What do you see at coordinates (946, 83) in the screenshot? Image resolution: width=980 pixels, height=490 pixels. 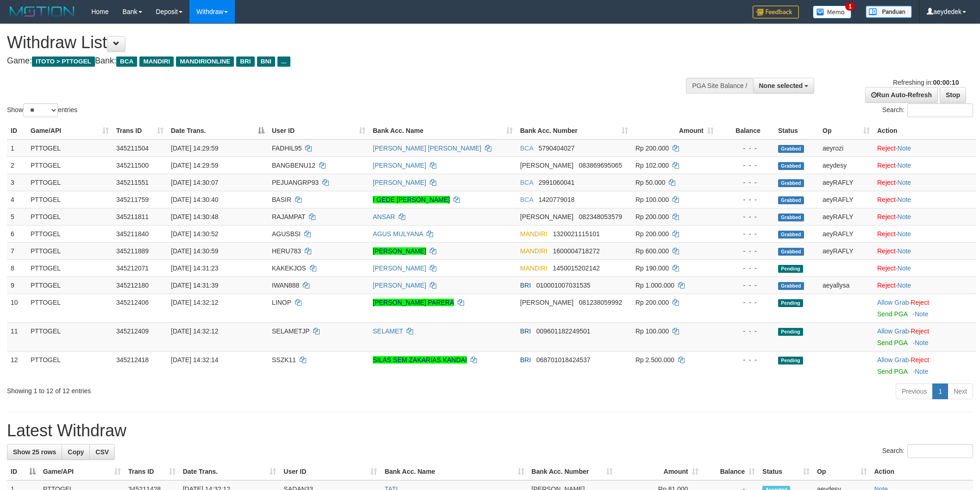 I see `strong: 00:00:10` at bounding box center [946, 83].